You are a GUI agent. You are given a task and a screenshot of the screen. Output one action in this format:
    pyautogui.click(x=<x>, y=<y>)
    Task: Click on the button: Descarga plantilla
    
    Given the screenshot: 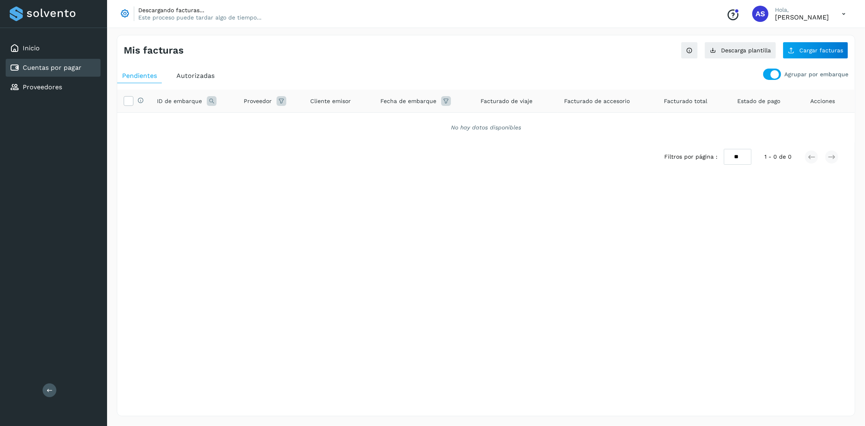 What is the action you would take?
    pyautogui.click(x=740, y=50)
    